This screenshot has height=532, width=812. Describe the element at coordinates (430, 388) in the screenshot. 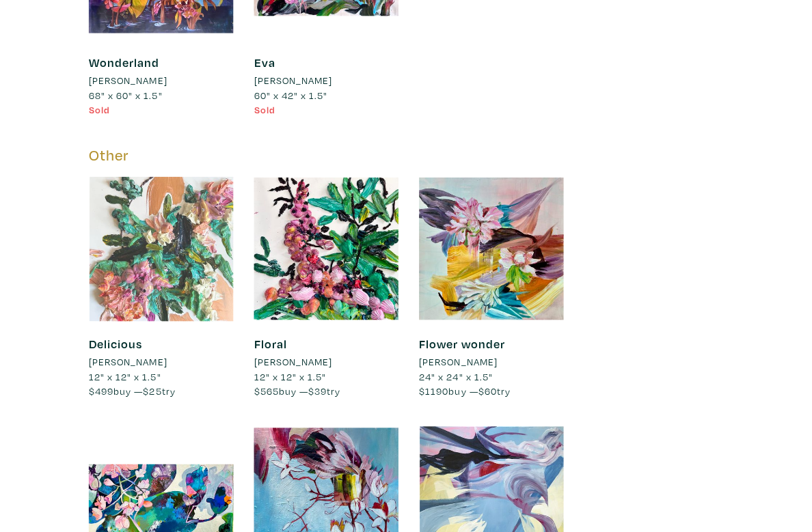

I see `span: $1190` at that location.